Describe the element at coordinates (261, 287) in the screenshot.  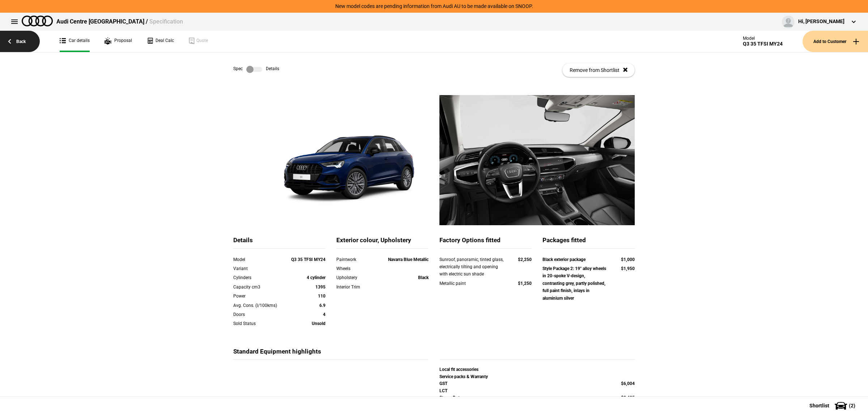
I see `div: Capacity cm3` at that location.